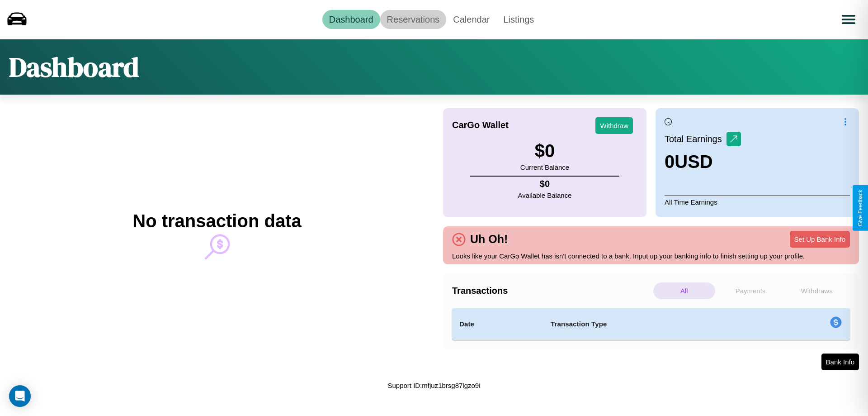 The image size is (868, 416). What do you see at coordinates (545, 151) in the screenshot?
I see `h3: $ 0` at bounding box center [545, 151].